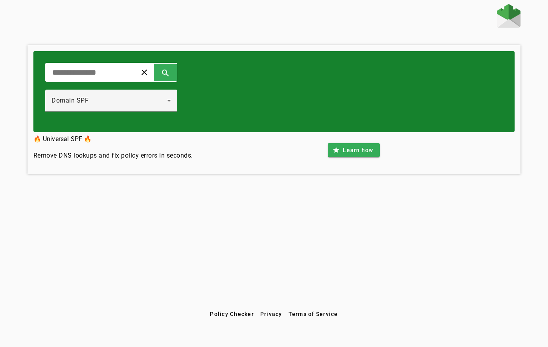  I want to click on span: Domain SPF, so click(70, 100).